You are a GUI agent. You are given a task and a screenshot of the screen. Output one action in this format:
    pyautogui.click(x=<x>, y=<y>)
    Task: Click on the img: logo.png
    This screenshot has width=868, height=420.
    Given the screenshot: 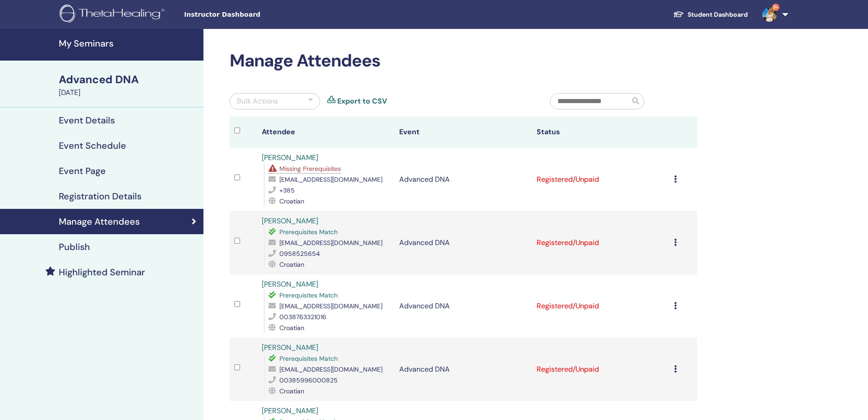 What is the action you would take?
    pyautogui.click(x=113, y=15)
    